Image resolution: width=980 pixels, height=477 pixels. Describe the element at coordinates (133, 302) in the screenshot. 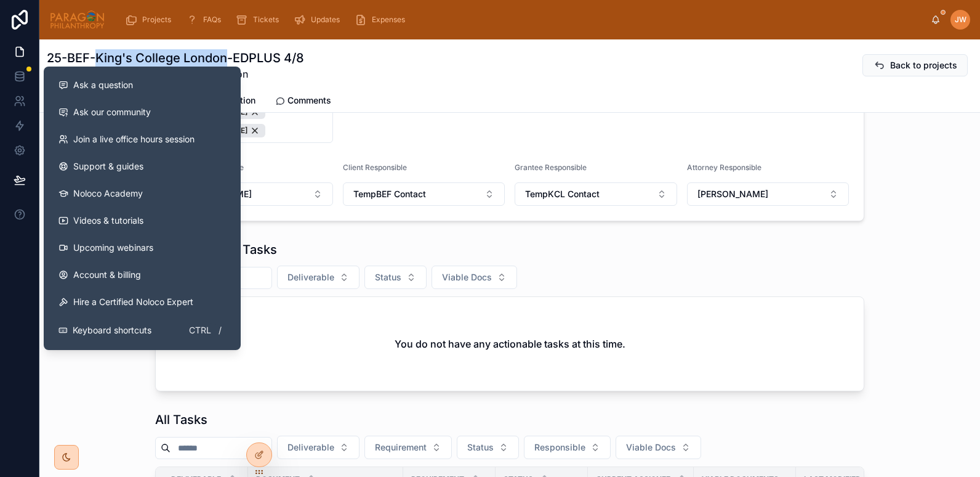

I see `span: Hire a Certified Noloco Expert` at that location.